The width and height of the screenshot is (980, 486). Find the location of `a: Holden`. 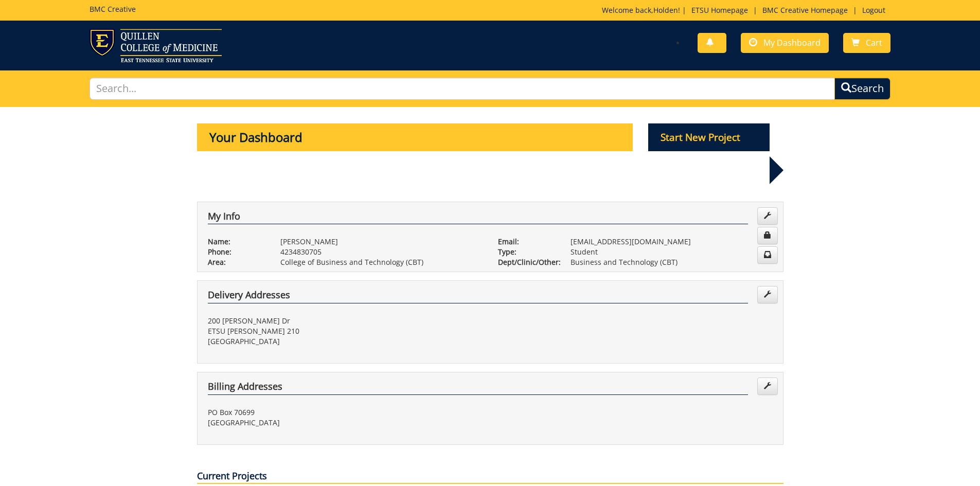

a: Holden is located at coordinates (665, 10).